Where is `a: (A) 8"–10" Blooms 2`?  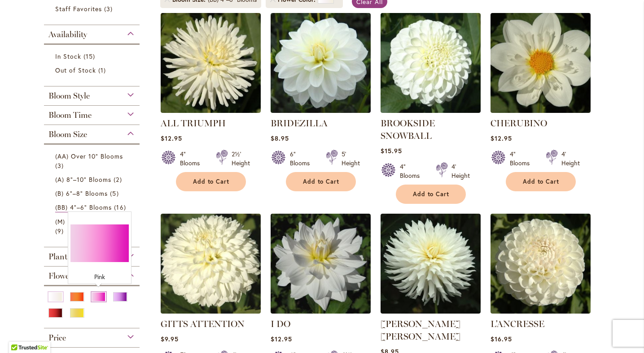
a: (A) 8"–10" Blooms 2 is located at coordinates (93, 179).